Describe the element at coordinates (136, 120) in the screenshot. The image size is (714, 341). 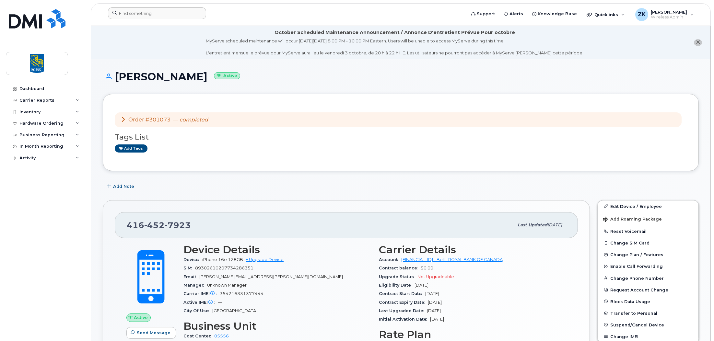
I see `span: Order` at that location.